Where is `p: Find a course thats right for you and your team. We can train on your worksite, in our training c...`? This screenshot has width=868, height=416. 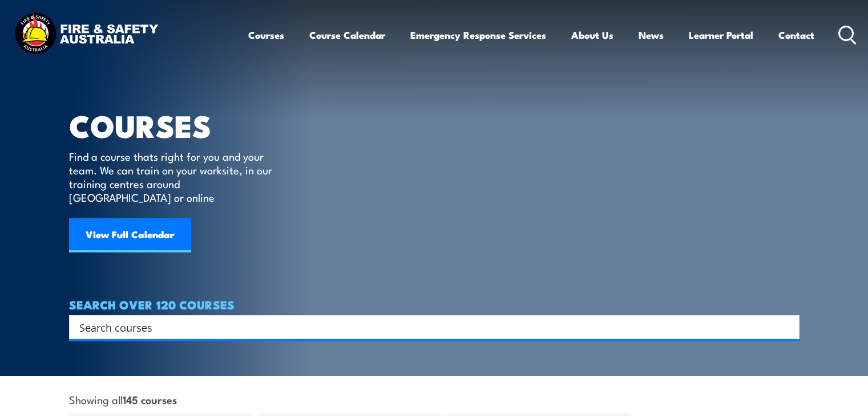
p: Find a course thats right for you and your team. We can train on your worksite, in our training c... is located at coordinates (173, 177).